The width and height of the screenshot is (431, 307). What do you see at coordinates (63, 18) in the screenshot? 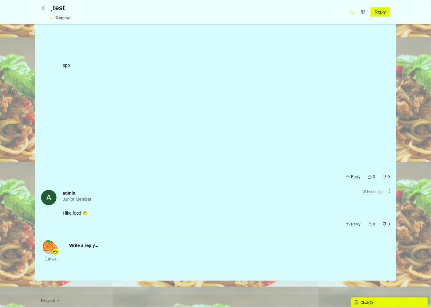
I see `a: General` at bounding box center [63, 18].